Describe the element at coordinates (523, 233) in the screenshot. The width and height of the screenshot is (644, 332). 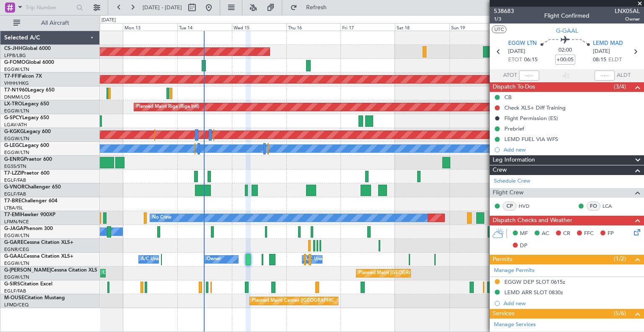
I see `span: MF` at that location.